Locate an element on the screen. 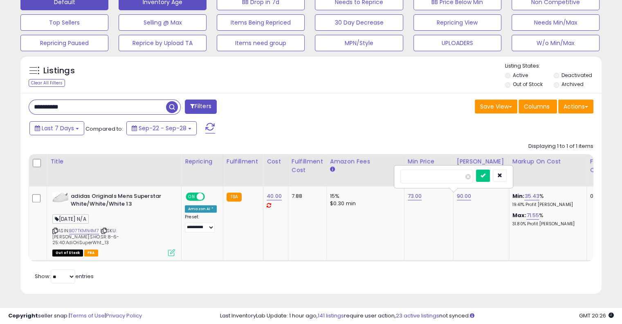  button: UPLOADERS is located at coordinates (457, 43).